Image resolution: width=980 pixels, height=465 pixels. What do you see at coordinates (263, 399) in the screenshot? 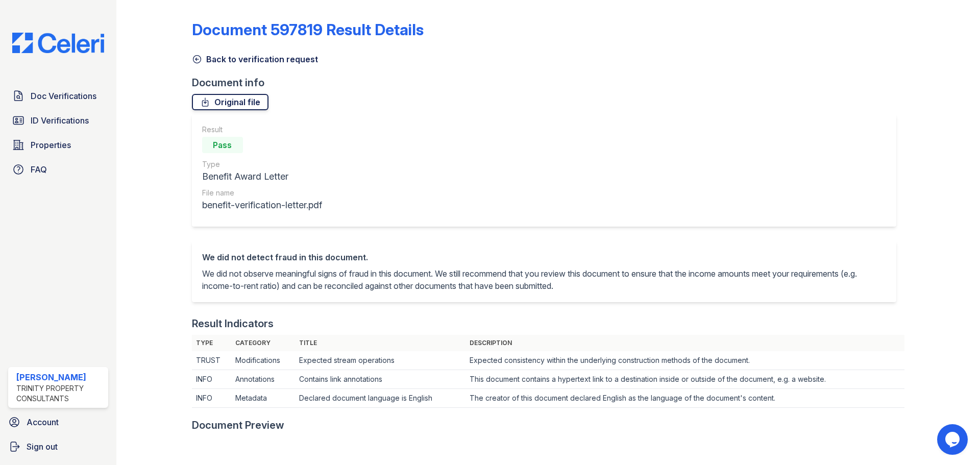
I see `td: Metadata` at bounding box center [263, 399].